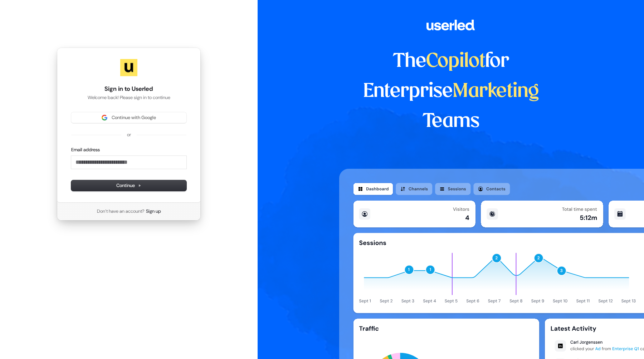  I want to click on a: Sign up, so click(154, 211).